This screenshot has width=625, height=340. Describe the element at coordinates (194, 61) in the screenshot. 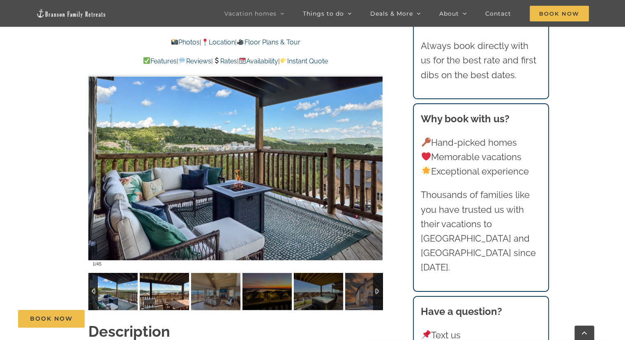

I see `a: Reviews` at that location.